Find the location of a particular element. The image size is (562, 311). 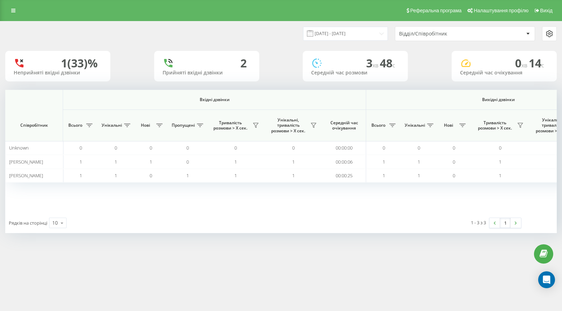

div: Середній час розмови is located at coordinates (356, 73).